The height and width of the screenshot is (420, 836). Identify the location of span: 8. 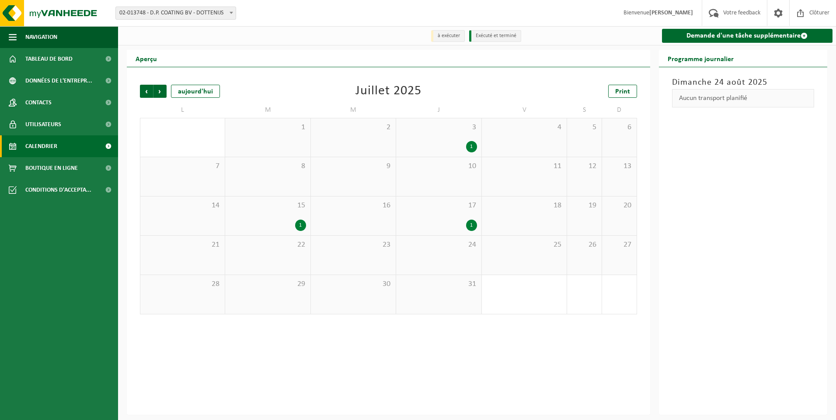
(267, 167).